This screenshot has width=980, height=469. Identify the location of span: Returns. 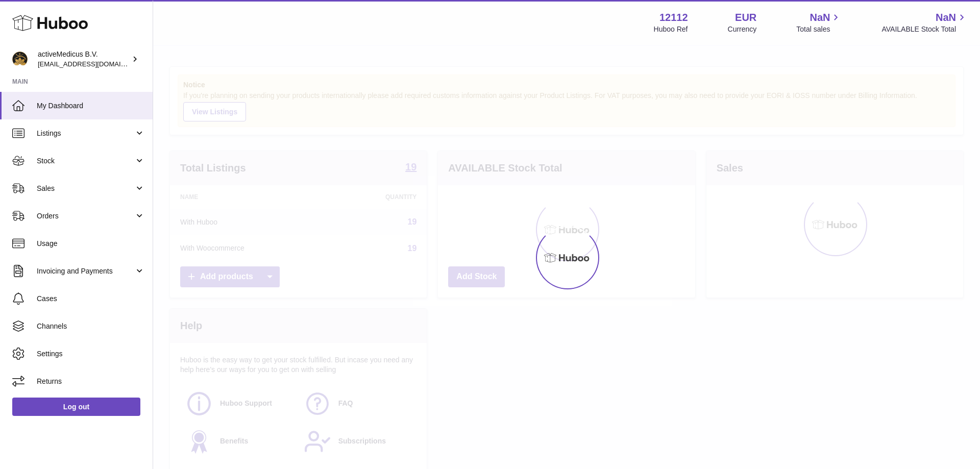
(91, 381).